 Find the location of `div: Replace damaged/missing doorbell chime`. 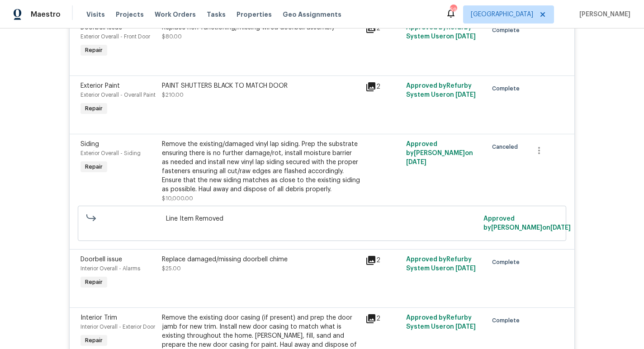

div: Replace damaged/missing doorbell chime is located at coordinates (261, 259).